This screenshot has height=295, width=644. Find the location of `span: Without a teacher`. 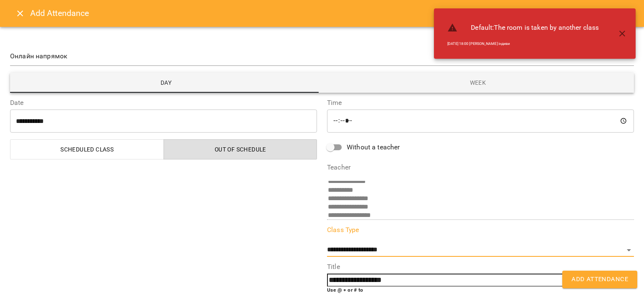

span: Without a teacher is located at coordinates (373, 147).